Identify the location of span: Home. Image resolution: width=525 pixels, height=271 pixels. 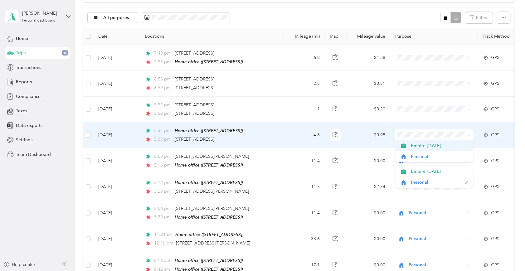
(22, 38).